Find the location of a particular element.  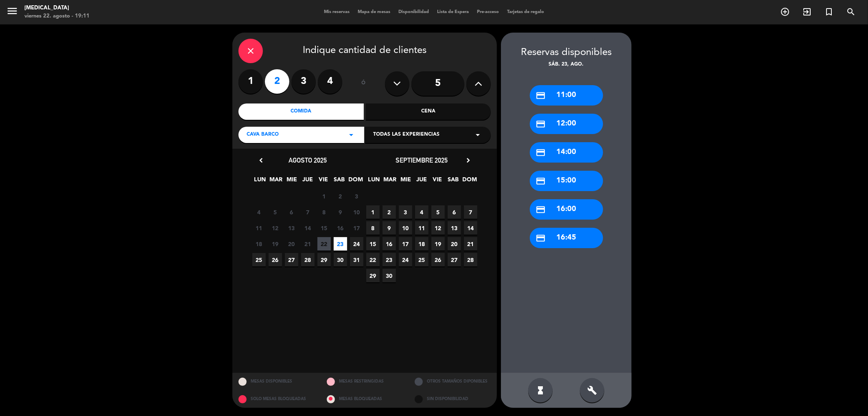

i: close is located at coordinates (251, 51).